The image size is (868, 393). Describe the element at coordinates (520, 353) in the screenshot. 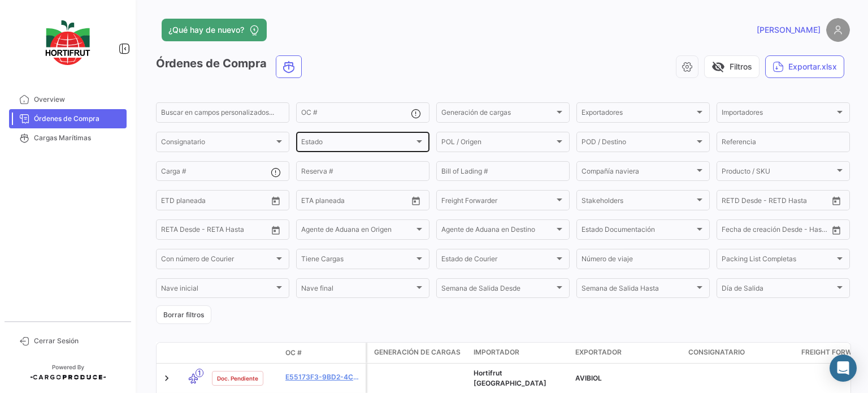

I see `datatable-header-cell: Importador` at that location.